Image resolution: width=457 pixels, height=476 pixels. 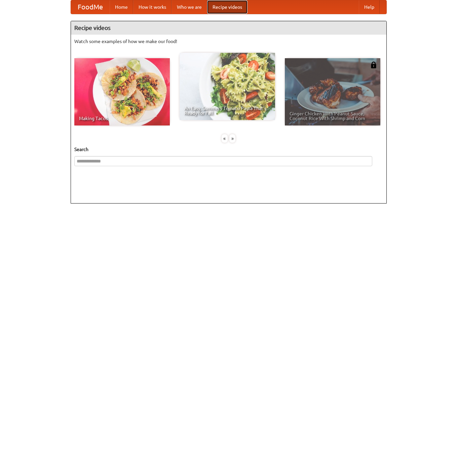 I want to click on a: Home, so click(x=121, y=7).